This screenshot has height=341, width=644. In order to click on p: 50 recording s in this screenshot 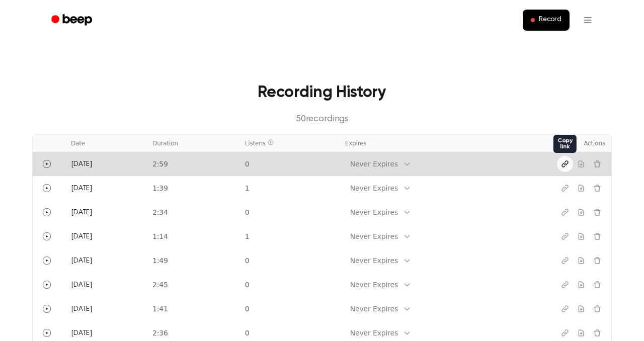, I will do `click(322, 120)`.